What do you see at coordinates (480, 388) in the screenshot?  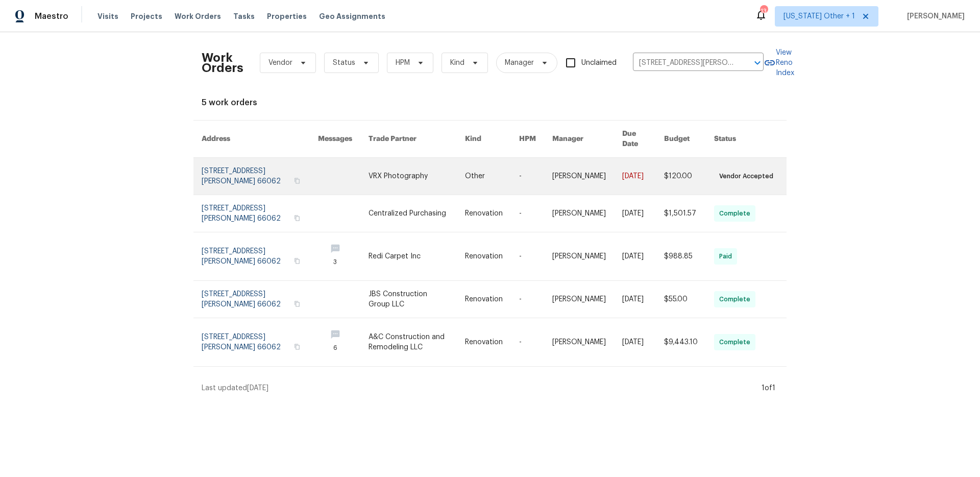 I see `div: Last updated` at bounding box center [480, 388].